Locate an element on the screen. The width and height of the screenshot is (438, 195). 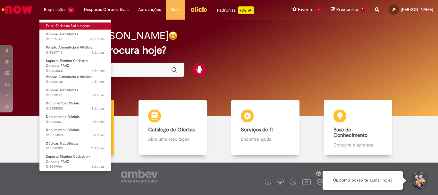
a: Base de Conhecimento Consulte e aprenda is located at coordinates (358, 127).